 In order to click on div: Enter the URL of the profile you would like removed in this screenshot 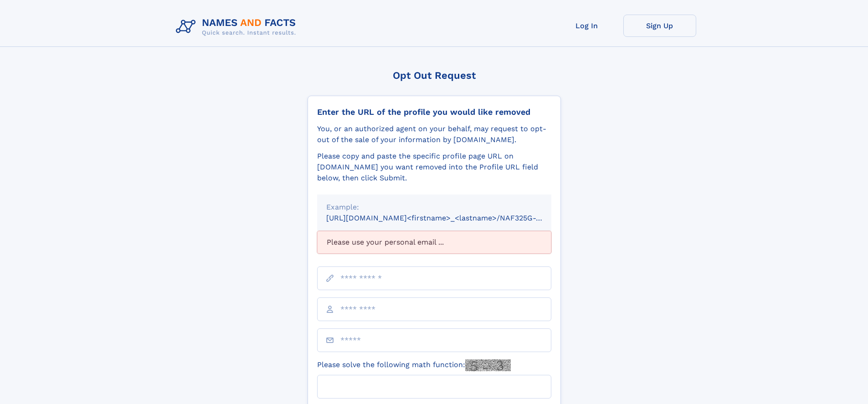, I will do `click(434, 112)`.